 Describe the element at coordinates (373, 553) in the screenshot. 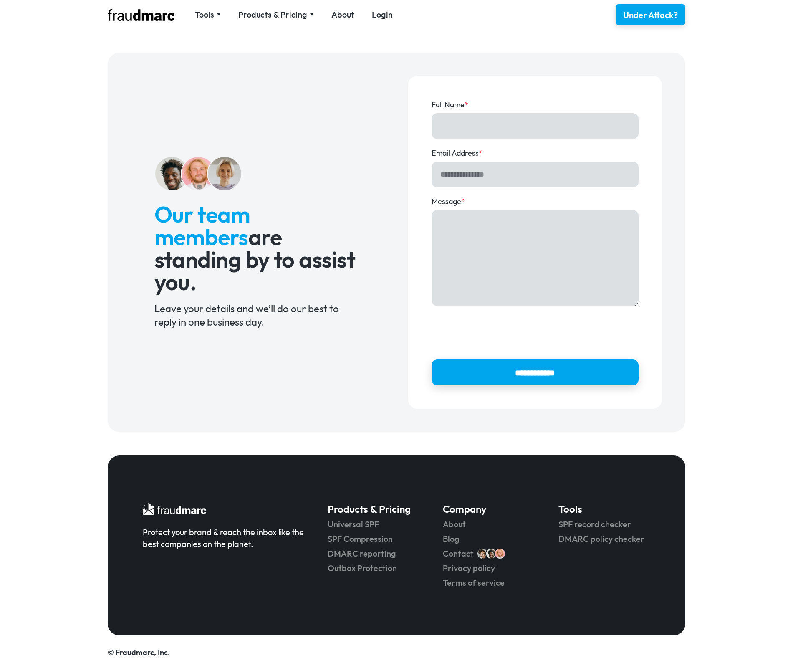

I see `a: DMARC reporting` at that location.